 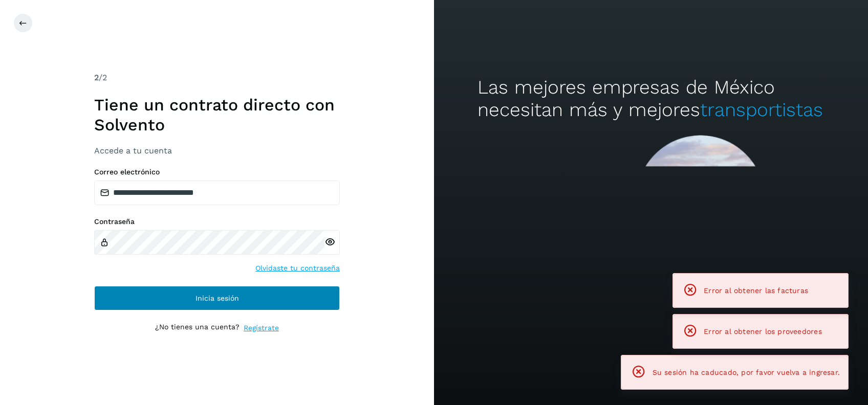 What do you see at coordinates (197, 328) in the screenshot?
I see `p: ¿No tienes una cuenta?` at bounding box center [197, 328].